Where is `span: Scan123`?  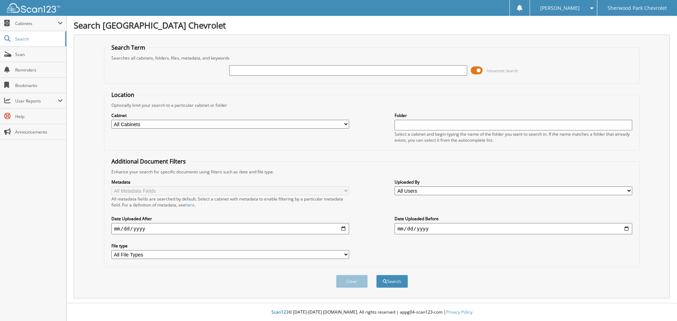
span: Scan123 is located at coordinates (280, 312).